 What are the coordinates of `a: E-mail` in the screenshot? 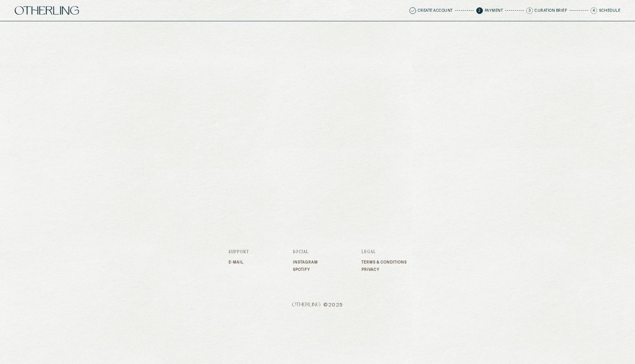 It's located at (239, 263).